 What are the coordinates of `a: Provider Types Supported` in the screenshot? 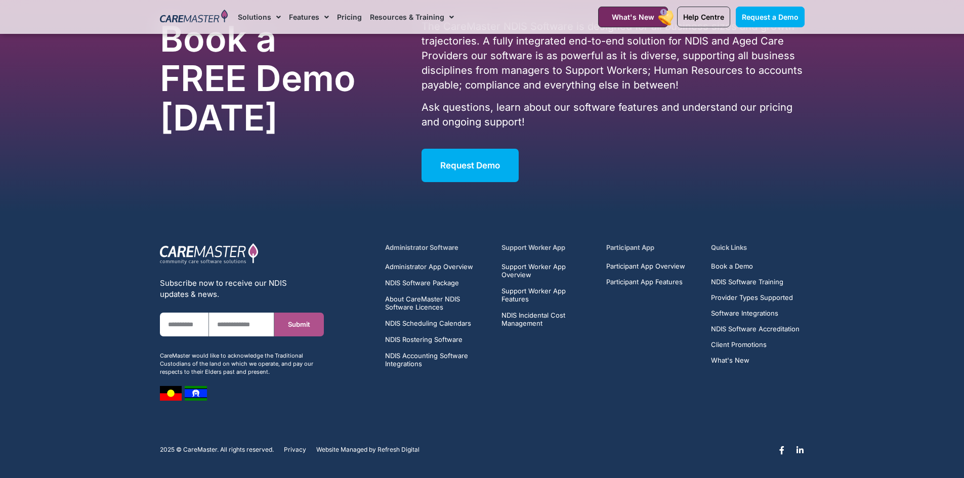 It's located at (755, 297).